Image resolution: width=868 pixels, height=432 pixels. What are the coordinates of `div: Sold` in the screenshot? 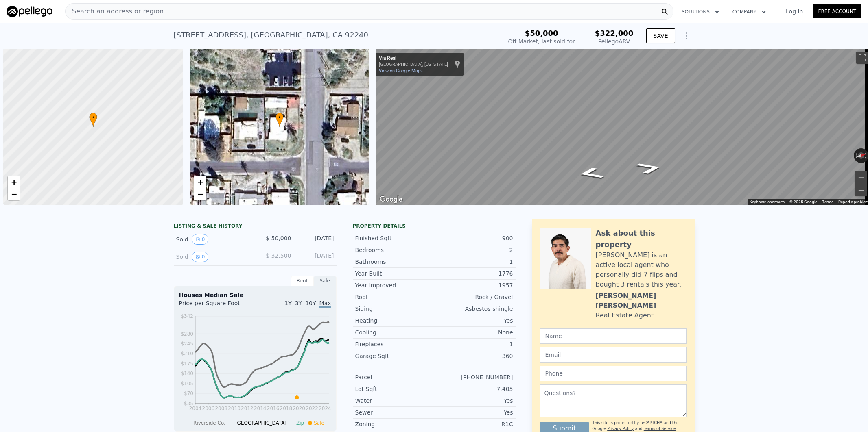 It's located at (212, 240).